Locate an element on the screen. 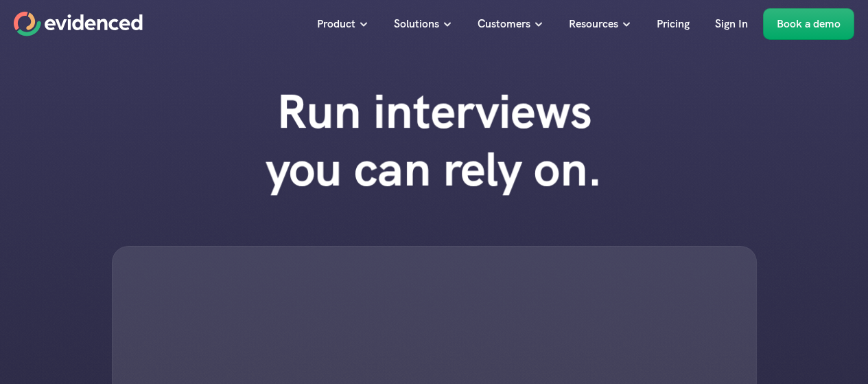  a: Sign In is located at coordinates (732, 24).